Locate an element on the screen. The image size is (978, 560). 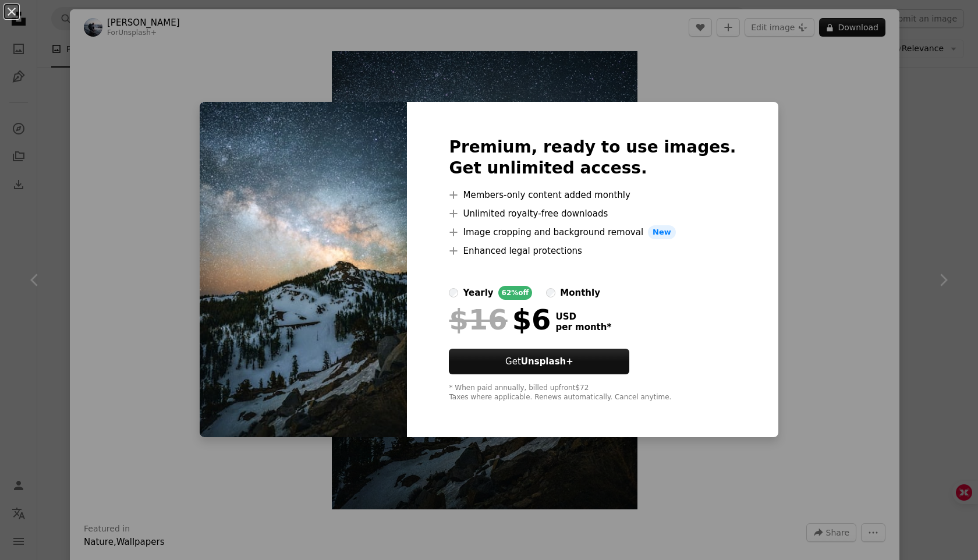
li: Members-only content added monthly is located at coordinates (592, 195).